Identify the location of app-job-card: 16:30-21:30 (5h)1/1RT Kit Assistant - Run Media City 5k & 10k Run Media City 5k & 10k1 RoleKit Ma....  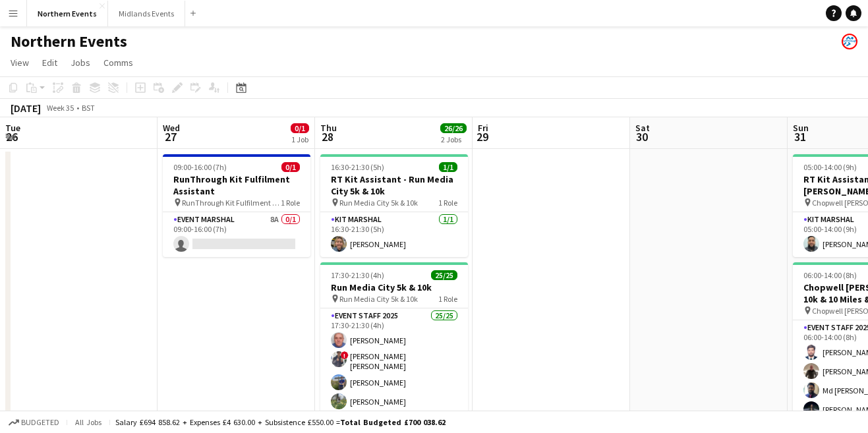
(394, 206).